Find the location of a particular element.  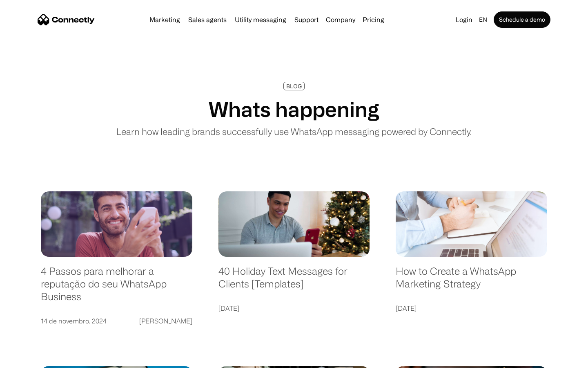

a: Schedule a demo is located at coordinates (522, 20).